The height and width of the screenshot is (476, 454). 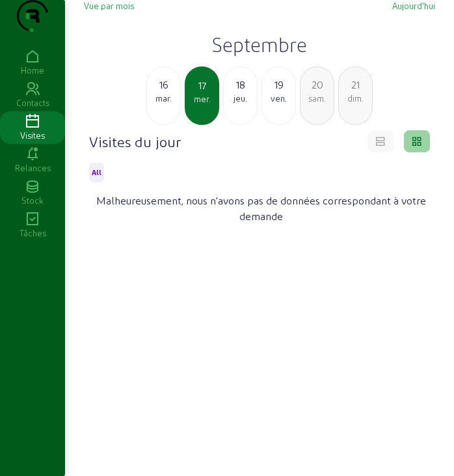 I want to click on div: 17, so click(x=202, y=85).